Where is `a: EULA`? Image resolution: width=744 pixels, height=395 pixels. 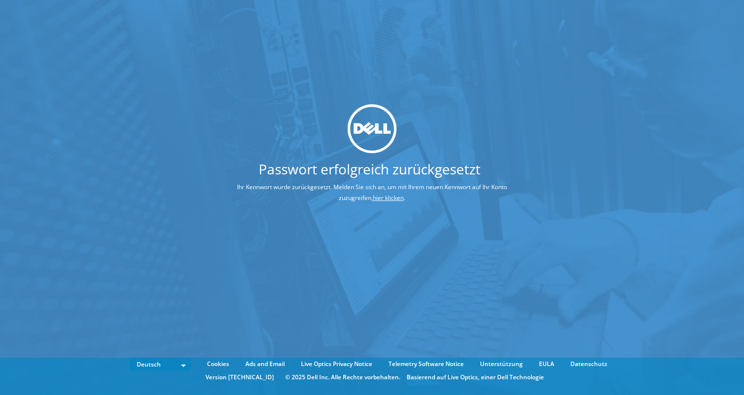 a: EULA is located at coordinates (546, 364).